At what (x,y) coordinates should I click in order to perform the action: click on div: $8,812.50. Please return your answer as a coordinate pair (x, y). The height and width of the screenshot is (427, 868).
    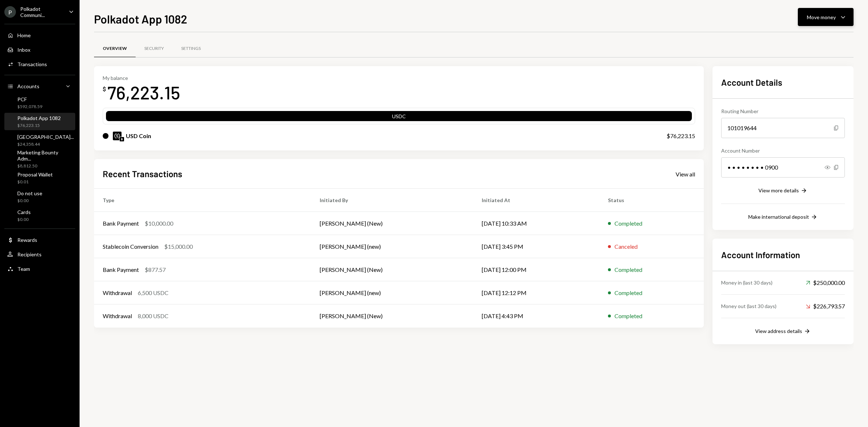
    Looking at the image, I should click on (45, 166).